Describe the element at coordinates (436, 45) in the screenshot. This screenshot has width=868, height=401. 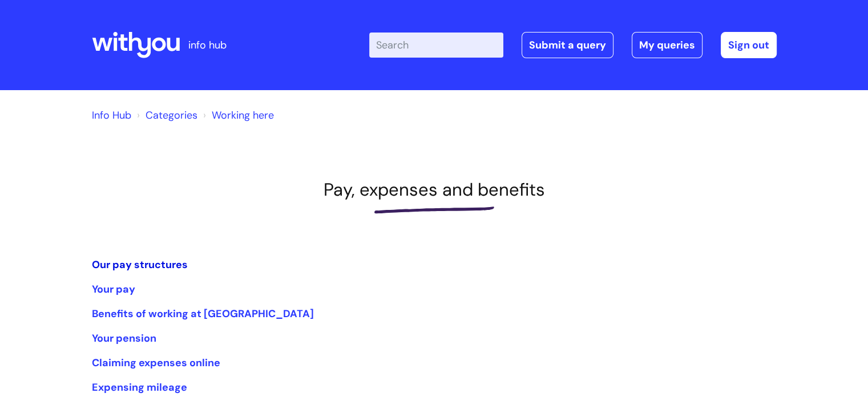
I see `input: Search` at that location.